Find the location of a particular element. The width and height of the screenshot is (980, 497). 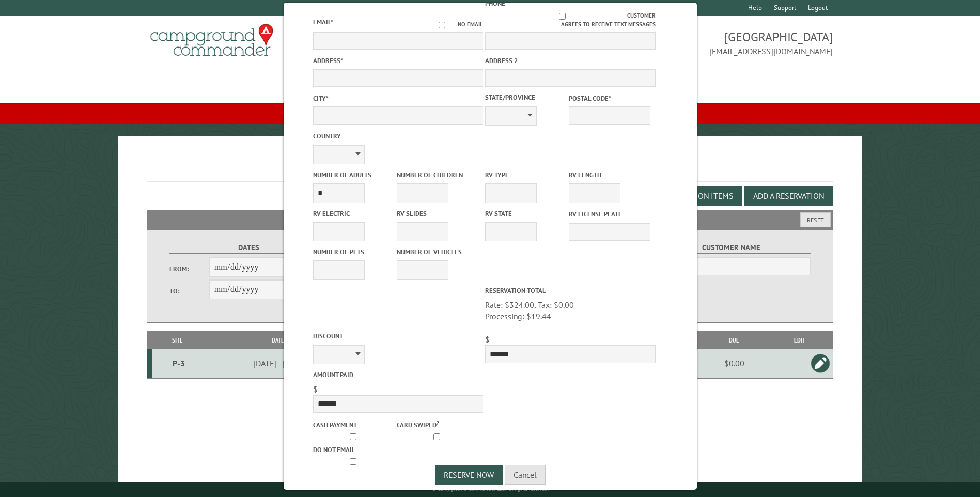

label: Number of Vehicles is located at coordinates (437, 251).